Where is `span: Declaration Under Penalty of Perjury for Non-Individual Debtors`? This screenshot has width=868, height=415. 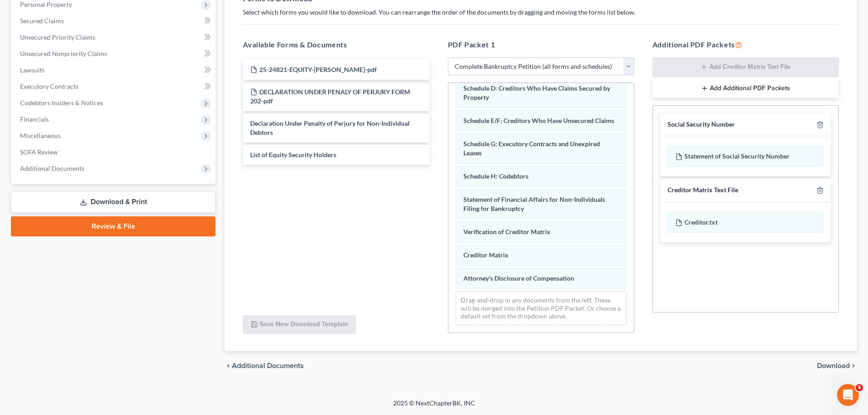 span: Declaration Under Penalty of Perjury for Non-Individual Debtors is located at coordinates (330, 128).